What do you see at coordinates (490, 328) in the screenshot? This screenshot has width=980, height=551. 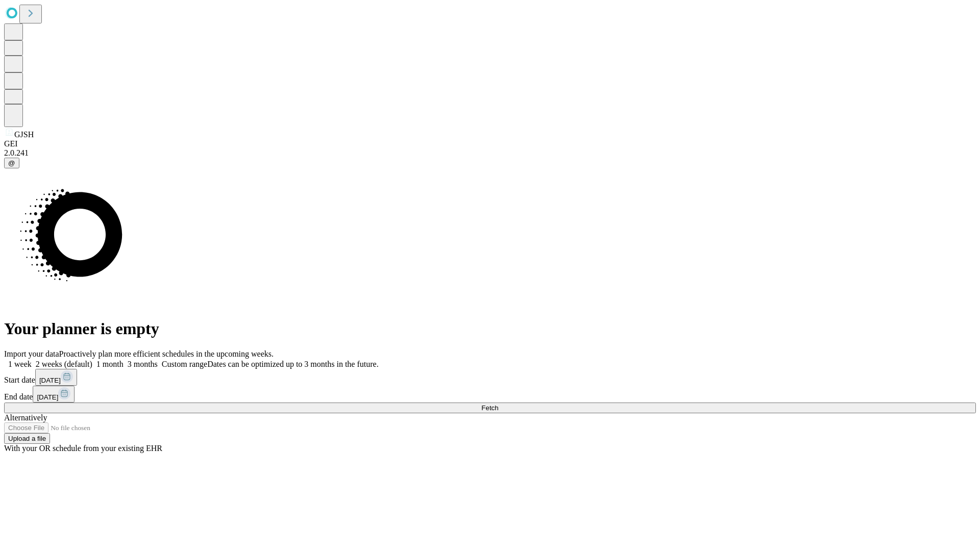 I see `h1: Your planner is empty` at bounding box center [490, 328].